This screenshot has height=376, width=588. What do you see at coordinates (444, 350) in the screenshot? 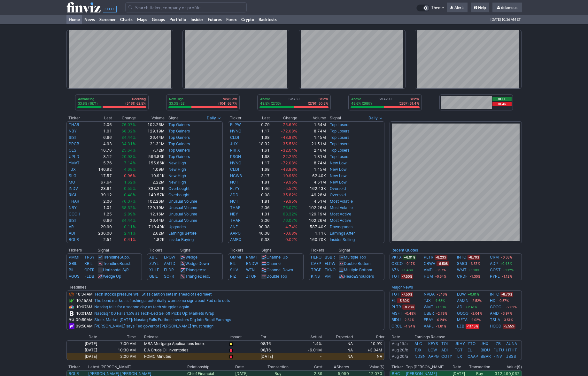
I see `a: ADI` at bounding box center [444, 350].